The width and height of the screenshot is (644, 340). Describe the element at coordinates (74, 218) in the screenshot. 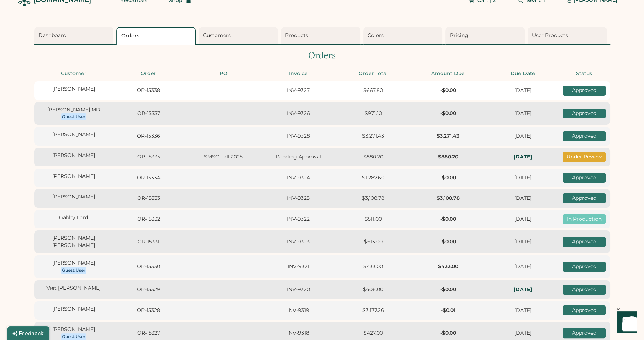

I see `div: Gabby Lord` at that location.